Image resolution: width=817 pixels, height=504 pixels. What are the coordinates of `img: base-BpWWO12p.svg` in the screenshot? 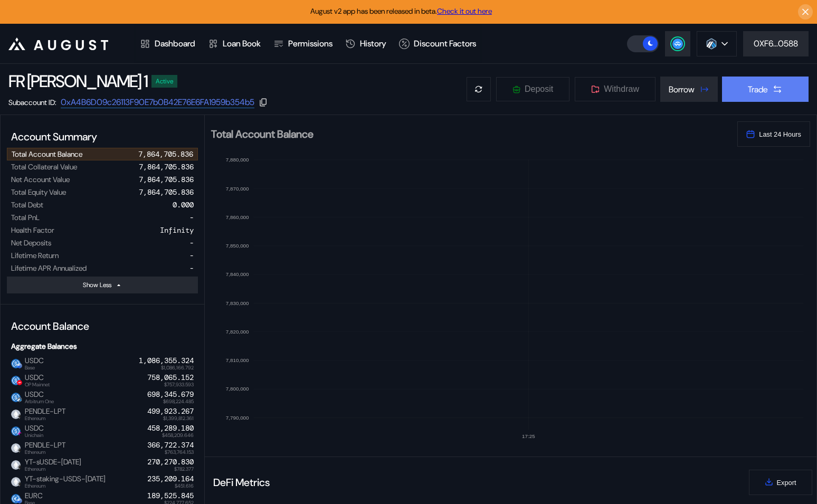 It's located at (19, 365).